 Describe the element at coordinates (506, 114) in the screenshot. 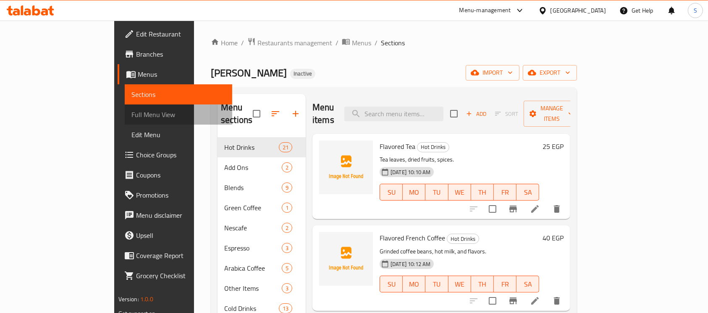

I see `span: Select section first` at that location.